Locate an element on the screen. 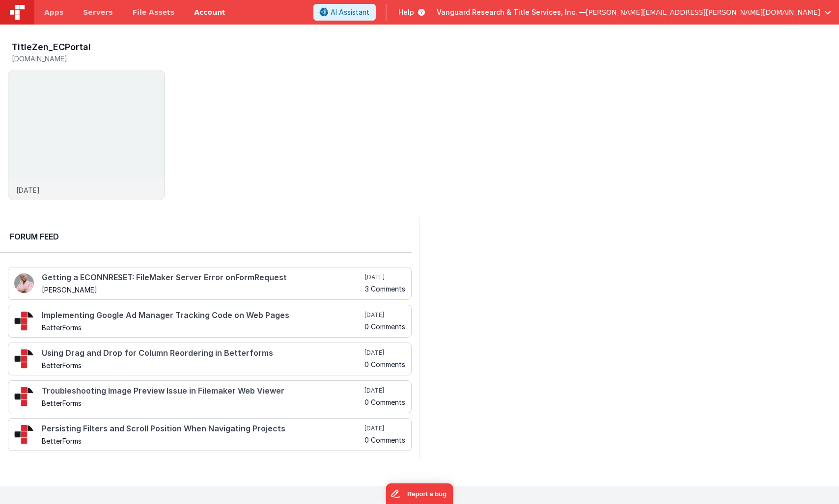  span: AI Assistant is located at coordinates (350, 12).